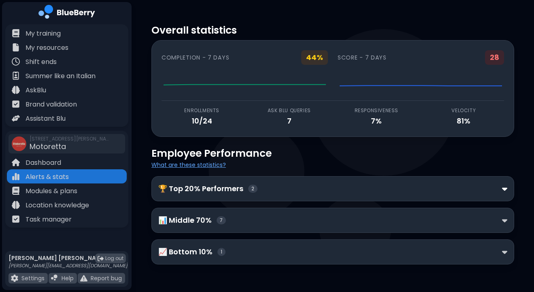  Describe the element at coordinates (333, 30) in the screenshot. I see `p: Overall statistics` at that location.